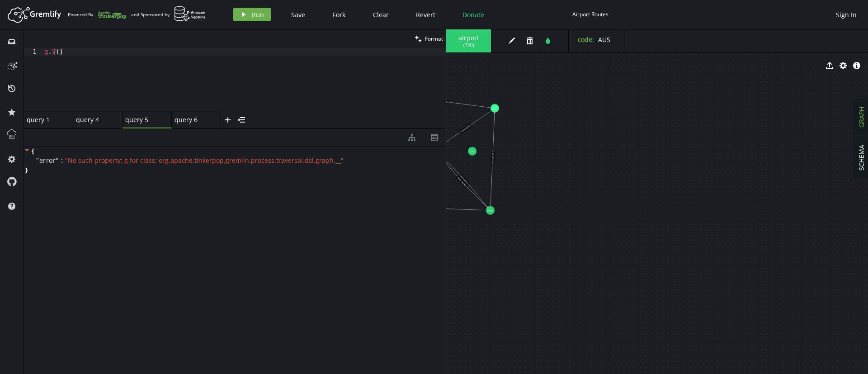  Describe the element at coordinates (193, 120) in the screenshot. I see `span: query 6` at that location.